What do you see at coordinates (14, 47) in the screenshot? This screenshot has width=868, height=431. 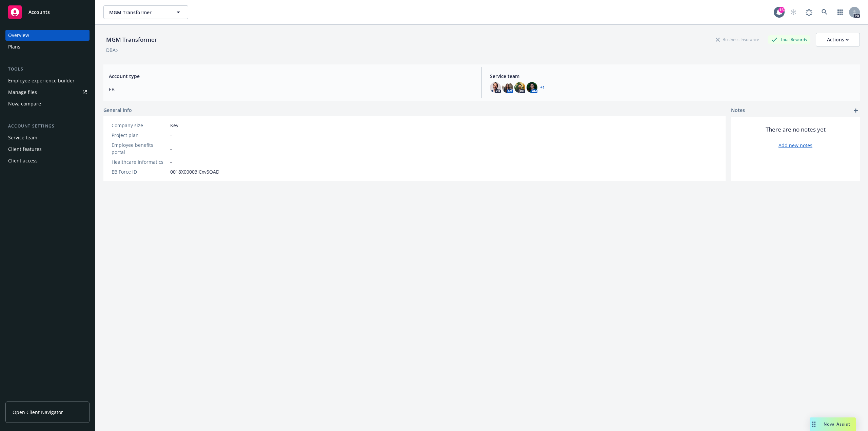 I see `div: Plans` at bounding box center [14, 47].